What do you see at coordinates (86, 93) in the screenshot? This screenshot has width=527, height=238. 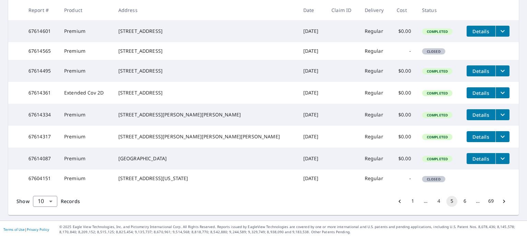 I see `td: Extended Cov 2D` at bounding box center [86, 93].